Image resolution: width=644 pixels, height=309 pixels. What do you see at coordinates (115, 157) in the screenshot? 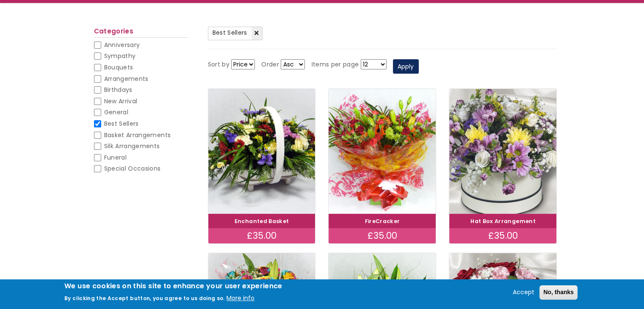
I see `span: Funeral` at bounding box center [115, 157].